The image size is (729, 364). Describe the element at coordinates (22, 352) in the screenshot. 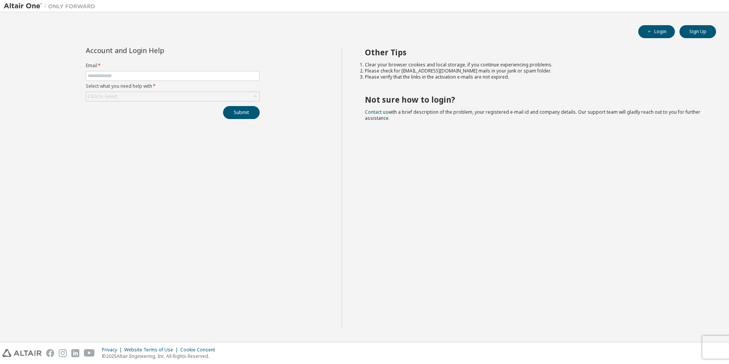

I see `img: altair_logo.svg` at that location.